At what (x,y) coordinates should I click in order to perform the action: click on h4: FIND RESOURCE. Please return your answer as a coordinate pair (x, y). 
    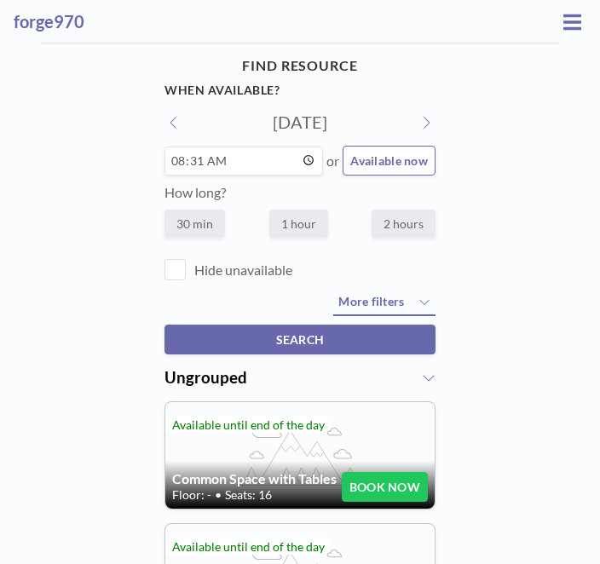
    Looking at the image, I should click on (300, 66).